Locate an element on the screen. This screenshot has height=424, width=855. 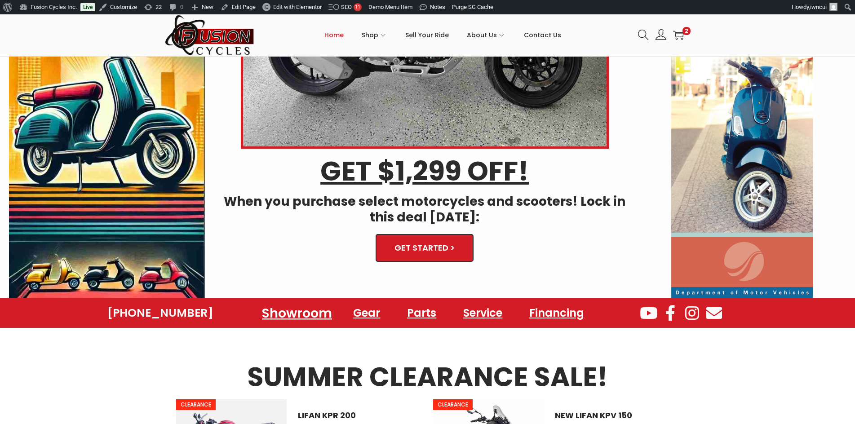
span: Shop is located at coordinates (370, 35).